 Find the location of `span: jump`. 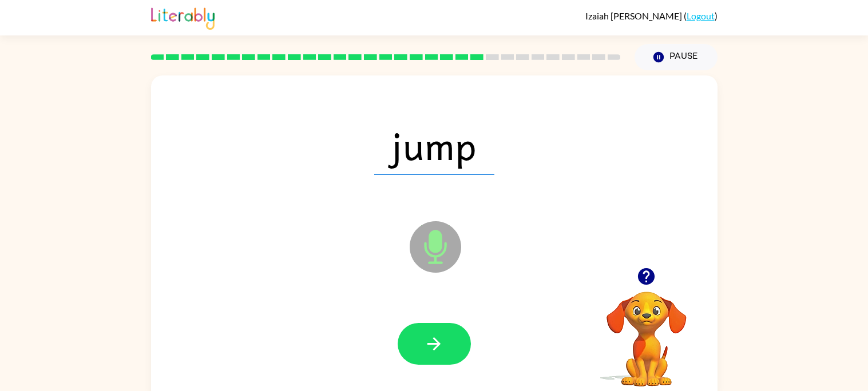

span: jump is located at coordinates (434, 145).